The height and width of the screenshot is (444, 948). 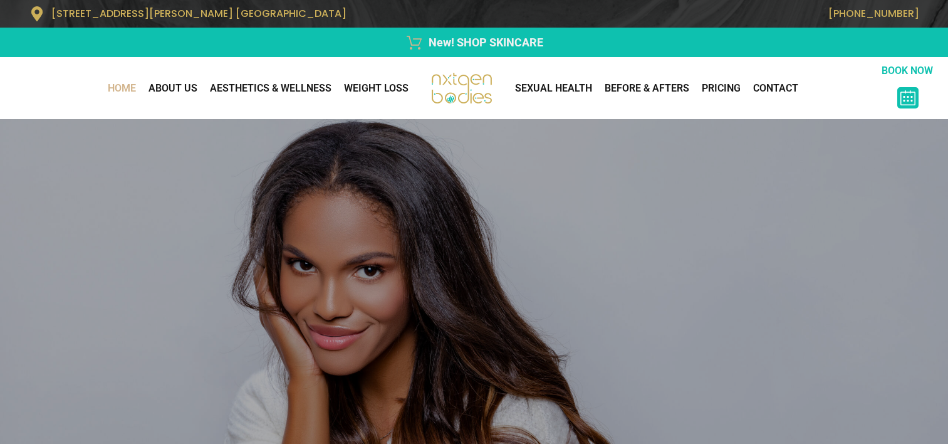 What do you see at coordinates (776, 88) in the screenshot?
I see `a: CONTACT` at bounding box center [776, 88].